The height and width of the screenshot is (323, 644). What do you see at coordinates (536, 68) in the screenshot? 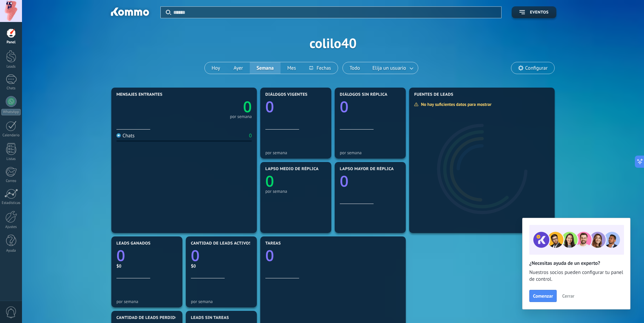
I see `span: Configurar` at bounding box center [536, 68].